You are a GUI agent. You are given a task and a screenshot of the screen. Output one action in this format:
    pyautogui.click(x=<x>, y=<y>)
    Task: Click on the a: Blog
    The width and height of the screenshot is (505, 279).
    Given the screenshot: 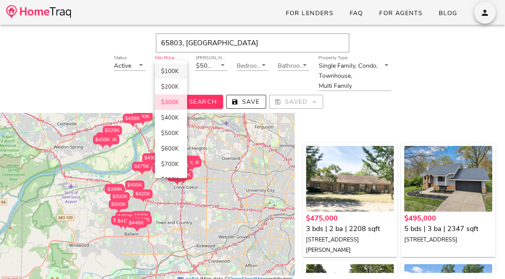 What is the action you would take?
    pyautogui.click(x=448, y=13)
    